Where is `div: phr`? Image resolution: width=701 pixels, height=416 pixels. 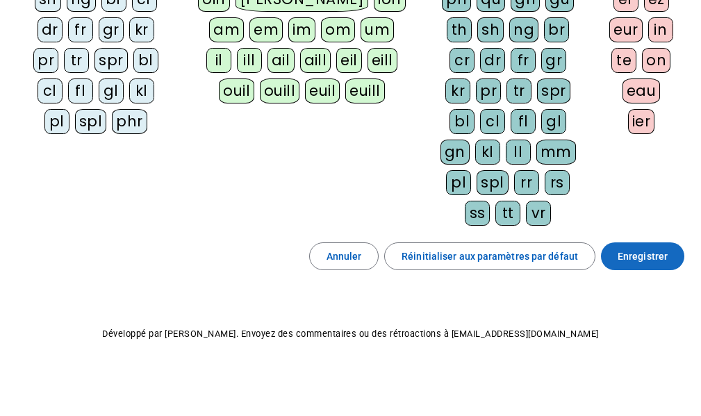
div: phr is located at coordinates (129, 122).